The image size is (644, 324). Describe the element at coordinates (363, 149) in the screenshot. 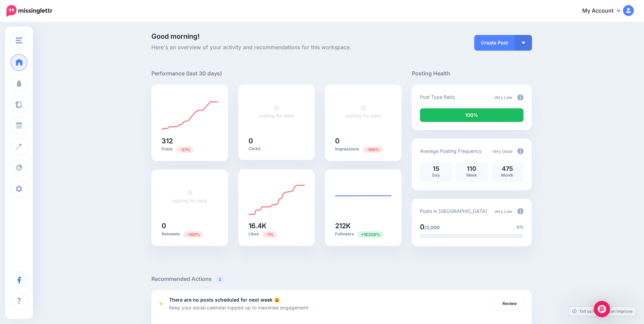

I see `p: Impressions` at that location.